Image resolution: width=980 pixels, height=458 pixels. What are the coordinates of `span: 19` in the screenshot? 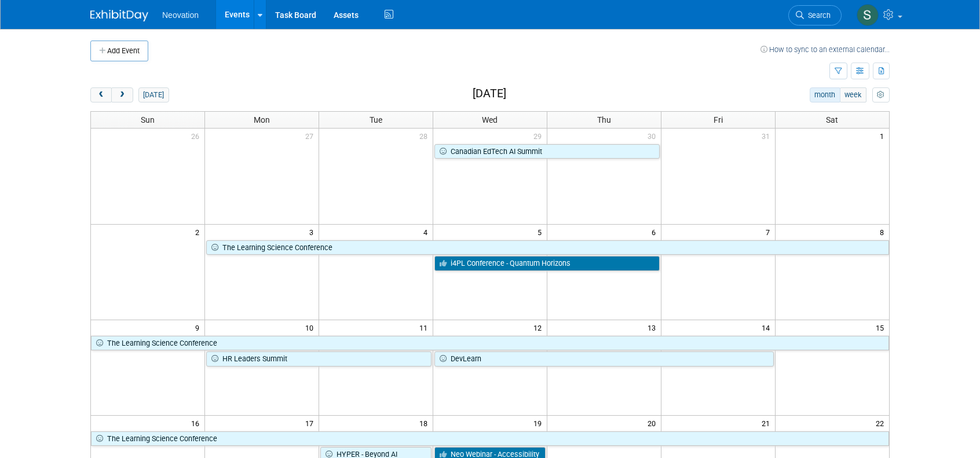 It's located at (539, 422).